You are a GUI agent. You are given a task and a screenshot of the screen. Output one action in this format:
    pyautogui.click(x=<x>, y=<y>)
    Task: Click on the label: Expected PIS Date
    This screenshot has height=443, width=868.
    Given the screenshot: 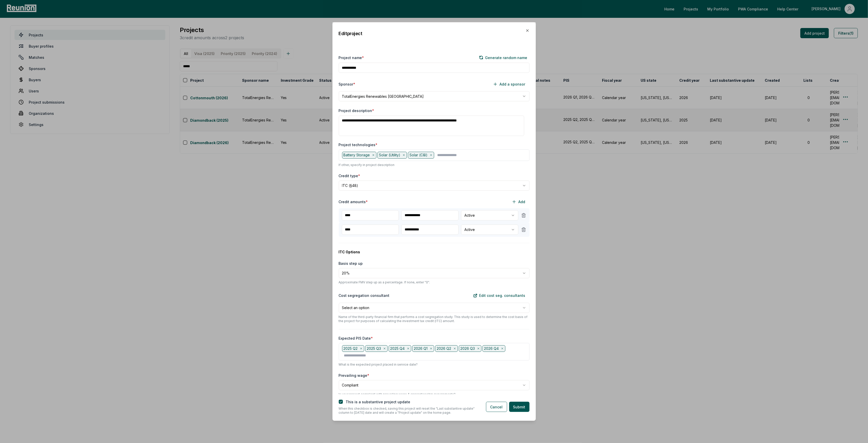 What is the action you would take?
    pyautogui.click(x=356, y=338)
    